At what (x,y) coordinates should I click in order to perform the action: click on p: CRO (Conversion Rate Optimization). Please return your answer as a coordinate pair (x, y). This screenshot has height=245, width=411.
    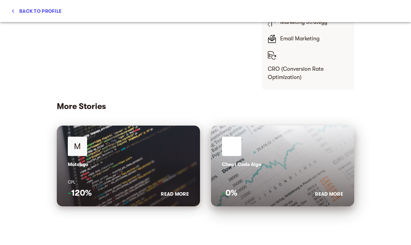
    Looking at the image, I should click on (308, 73).